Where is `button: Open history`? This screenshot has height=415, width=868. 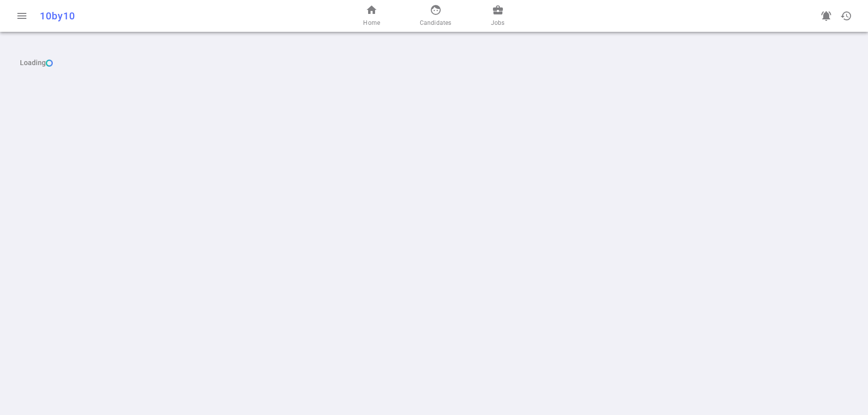 button: Open history is located at coordinates (846, 16).